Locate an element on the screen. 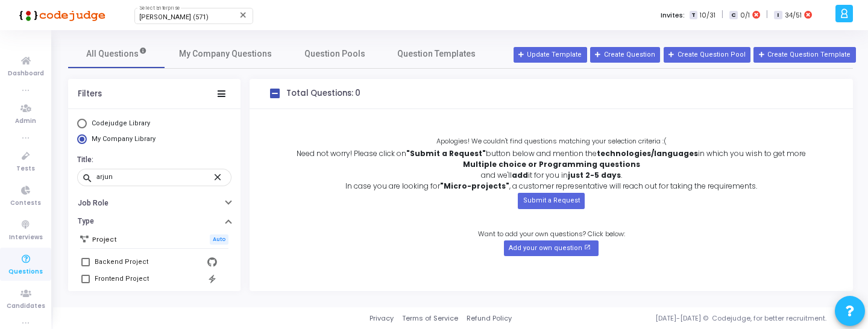 This screenshot has width=868, height=329. p: Apologies! We couldn't find questions matching your selection criteria :( is located at coordinates (552, 142).